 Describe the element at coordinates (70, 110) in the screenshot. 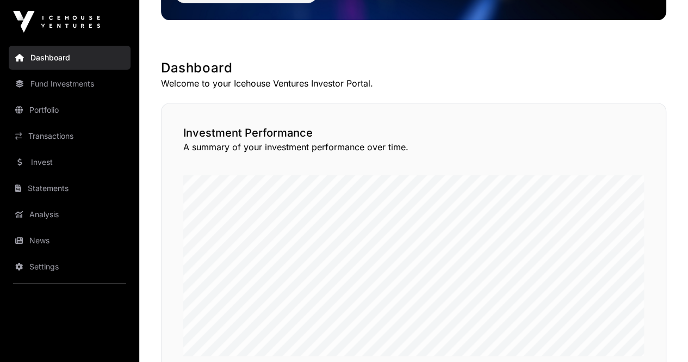

I see `a: Portfolio` at that location.